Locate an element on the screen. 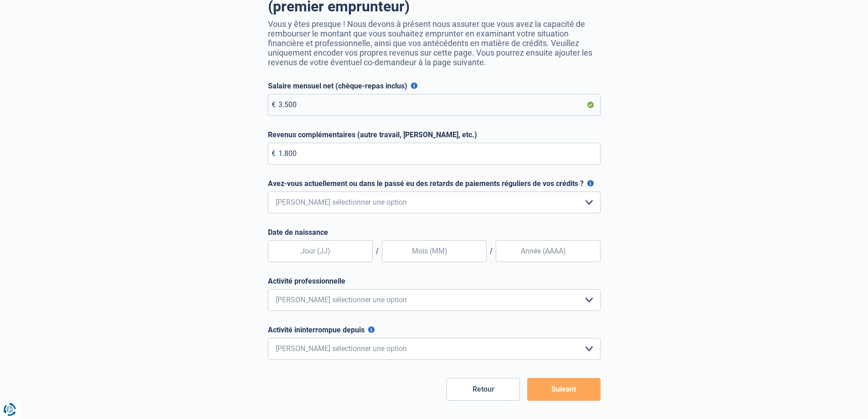 The height and width of the screenshot is (419, 868). p: Vous y êtes presque ! Nous devons à présent nous assurer que vous avez la capacité de rembourser ... is located at coordinates (434, 43).